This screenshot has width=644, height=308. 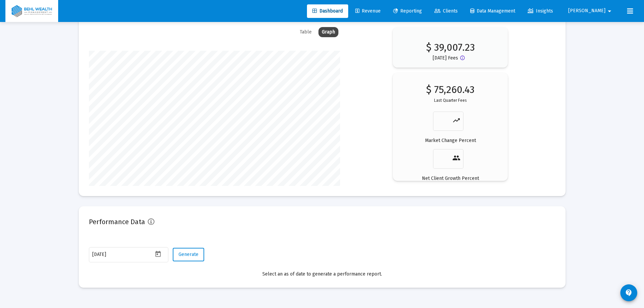 What do you see at coordinates (117, 222) in the screenshot?
I see `h2: Performance Data` at bounding box center [117, 222].